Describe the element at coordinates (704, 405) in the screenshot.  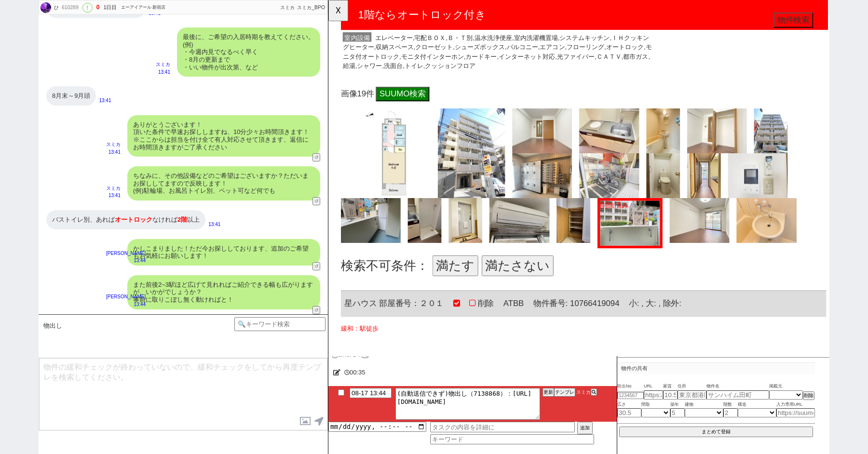
I see `span: 建物` at that location.